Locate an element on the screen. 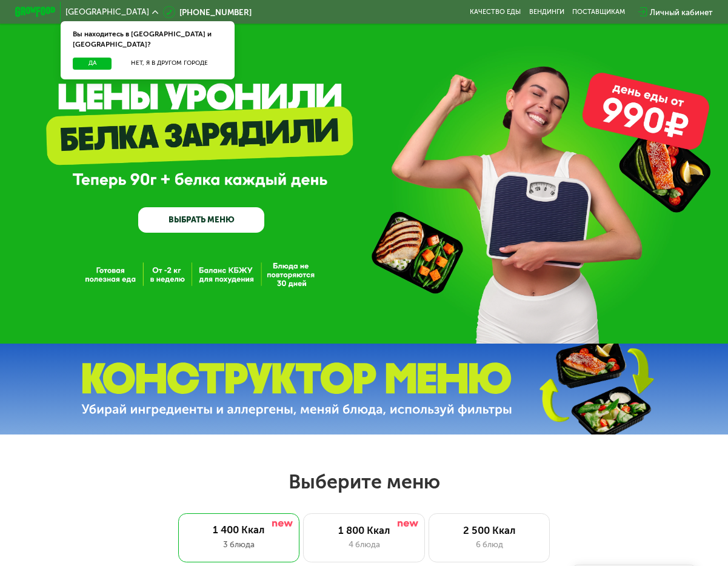 The image size is (728, 566). button: Нет, я в другом городе is located at coordinates (169, 64).